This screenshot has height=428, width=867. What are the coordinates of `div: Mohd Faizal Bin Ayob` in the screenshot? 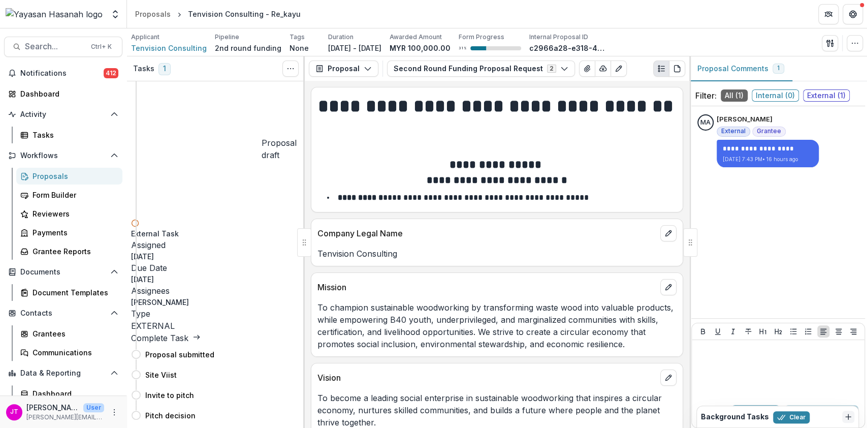 It's located at (705, 122).